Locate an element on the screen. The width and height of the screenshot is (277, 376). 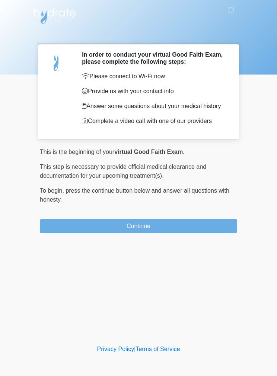
p: Please connect to Wi-Fi now is located at coordinates (154, 76).